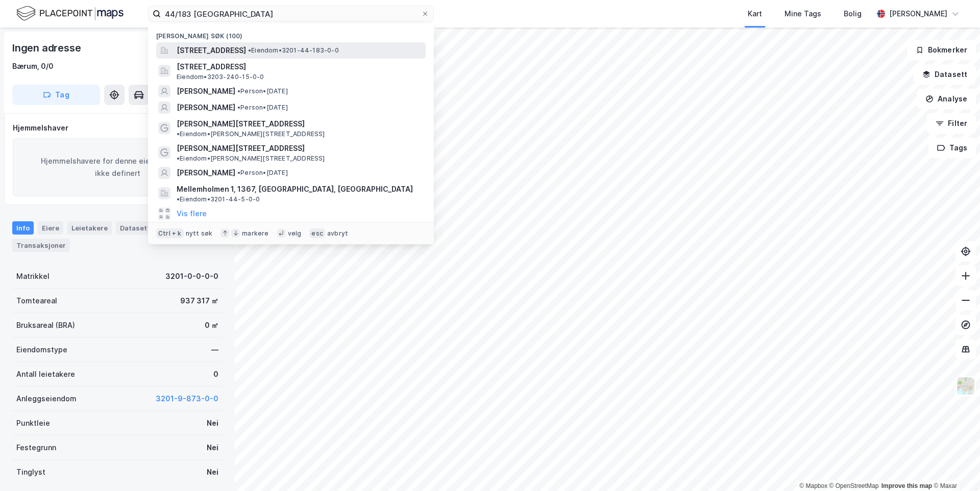  Describe the element at coordinates (36, 448) in the screenshot. I see `div: Festegrunn` at that location.